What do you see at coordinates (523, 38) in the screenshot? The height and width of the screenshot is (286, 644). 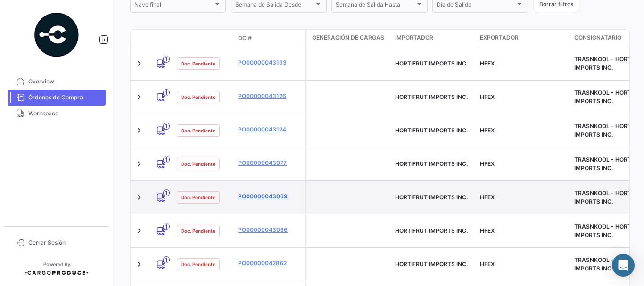 I see `datatable-header-cell: Exportador` at bounding box center [523, 38].